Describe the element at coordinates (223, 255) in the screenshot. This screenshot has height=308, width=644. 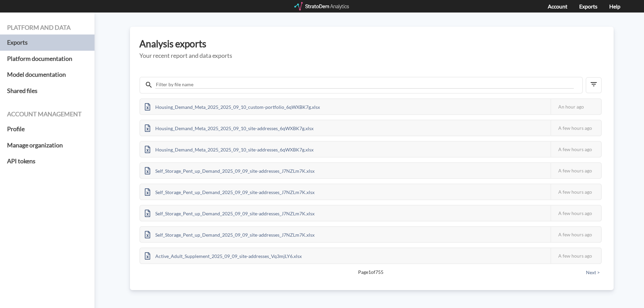
I see `div: Active_Adult_Supplement_2025_09_09_site-addresses_Vq3mjLY6.xlsx` at that location.